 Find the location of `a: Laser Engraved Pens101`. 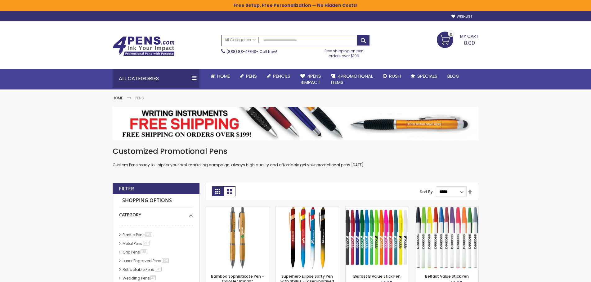

a: Laser Engraved Pens101 is located at coordinates (146, 261).